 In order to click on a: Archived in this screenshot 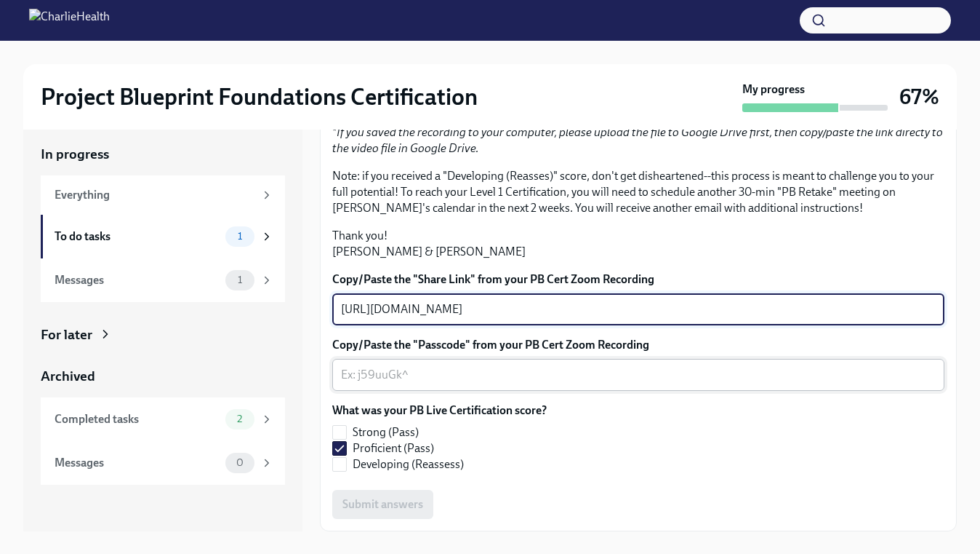, I will do `click(163, 376)`.